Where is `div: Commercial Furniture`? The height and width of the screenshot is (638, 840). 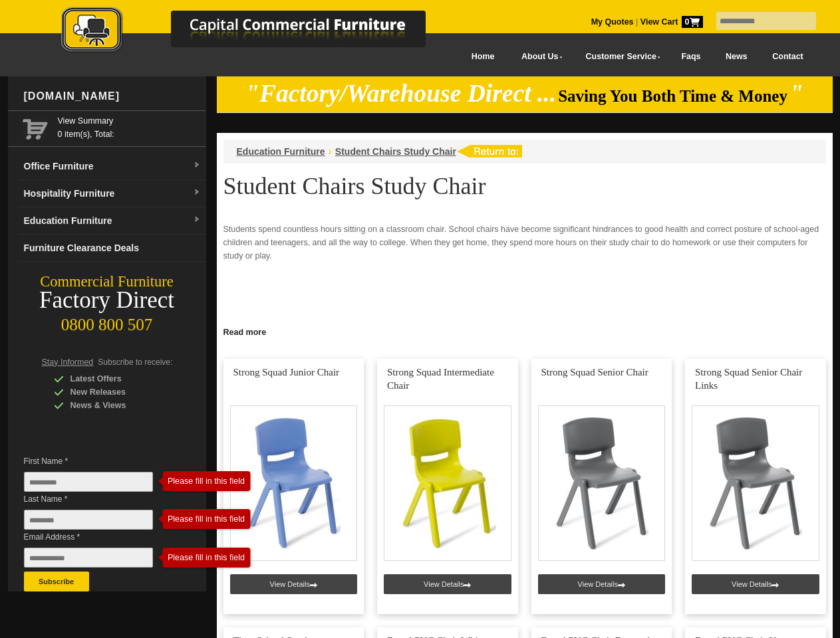 div: Commercial Furniture is located at coordinates (107, 282).